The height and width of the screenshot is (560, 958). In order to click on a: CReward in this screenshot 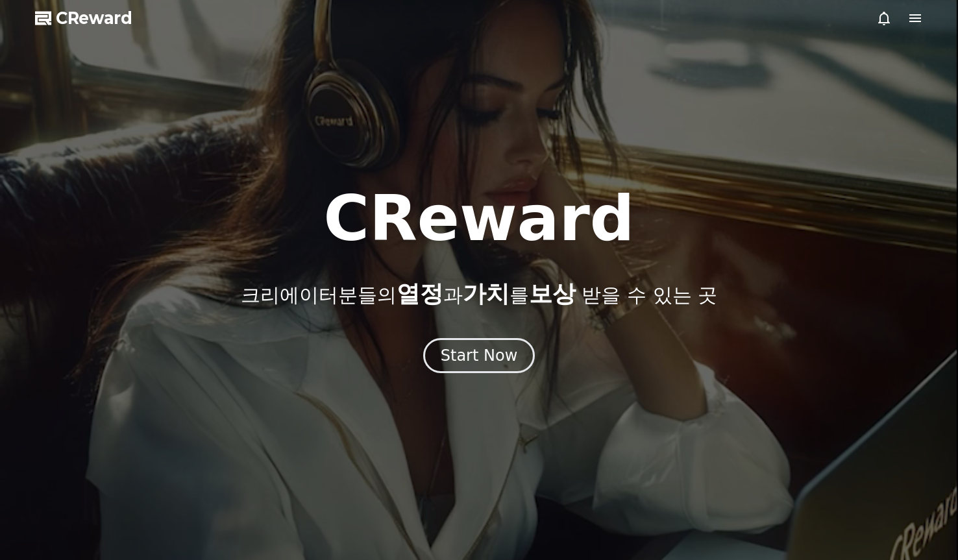, I will do `click(84, 18)`.